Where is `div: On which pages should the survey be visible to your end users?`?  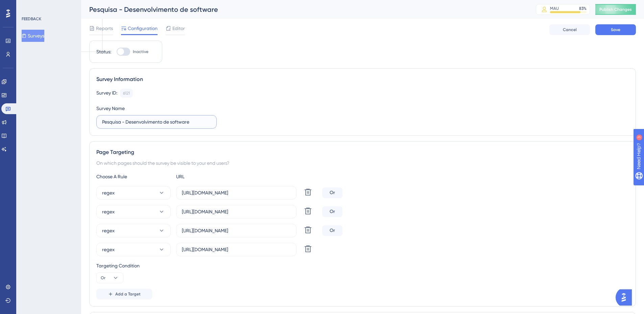
div: On which pages should the survey be visible to your end users? is located at coordinates (363, 163).